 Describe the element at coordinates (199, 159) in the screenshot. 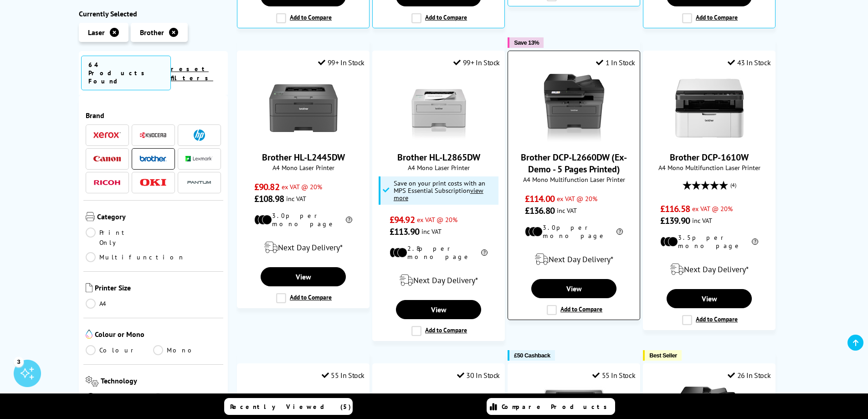

I see `img: Lexmark` at that location.